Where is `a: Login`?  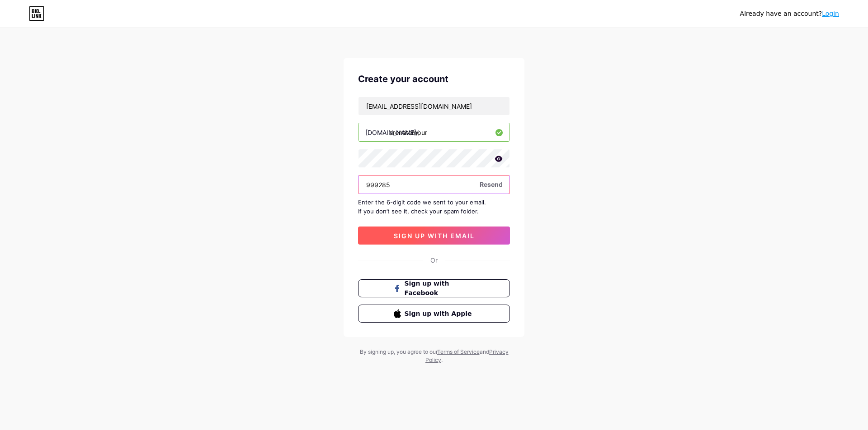 a: Login is located at coordinates (830, 13).